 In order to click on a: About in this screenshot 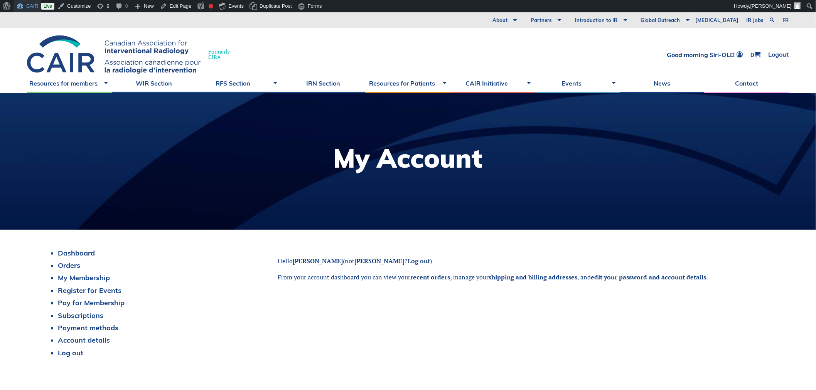, I will do `click(500, 20)`.